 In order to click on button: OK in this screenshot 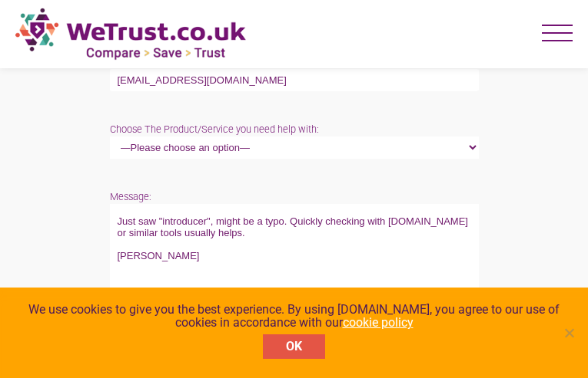, I will do `click(294, 347)`.